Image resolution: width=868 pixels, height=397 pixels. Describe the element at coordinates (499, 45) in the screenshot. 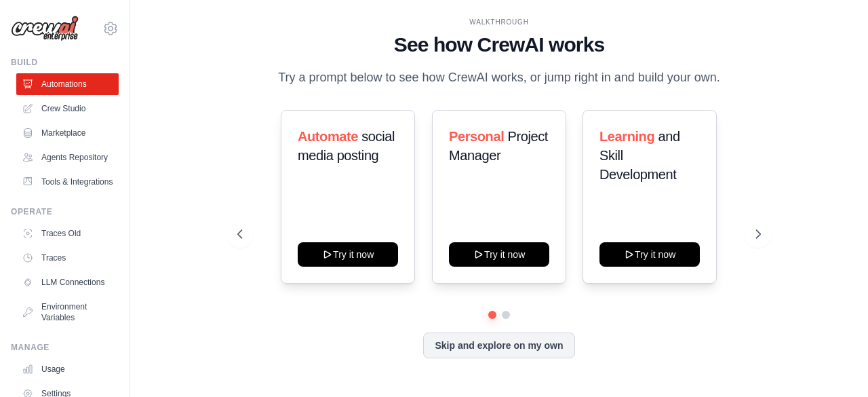

I see `h1: See how CrewAI works` at that location.